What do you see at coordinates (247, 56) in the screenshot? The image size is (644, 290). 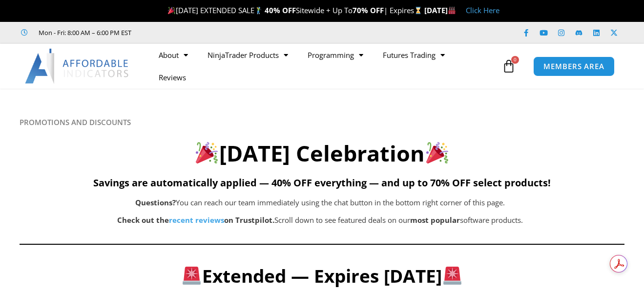 I see `a: NinjaTrader Products` at bounding box center [247, 56].